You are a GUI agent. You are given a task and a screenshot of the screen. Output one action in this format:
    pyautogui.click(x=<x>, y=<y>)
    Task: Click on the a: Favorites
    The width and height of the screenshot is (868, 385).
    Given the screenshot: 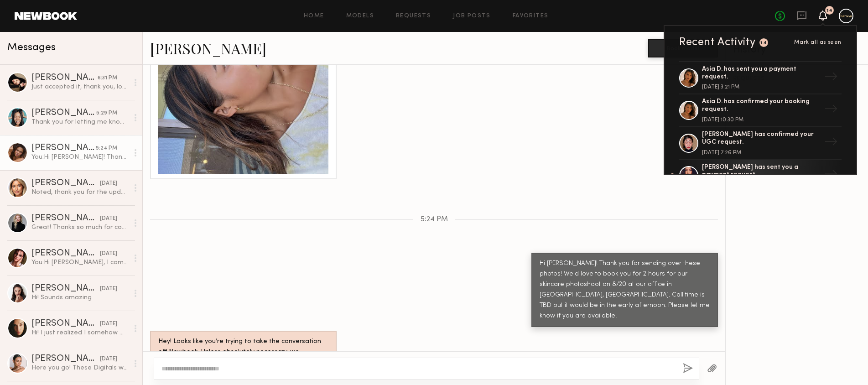 What is the action you would take?
    pyautogui.click(x=531, y=16)
    